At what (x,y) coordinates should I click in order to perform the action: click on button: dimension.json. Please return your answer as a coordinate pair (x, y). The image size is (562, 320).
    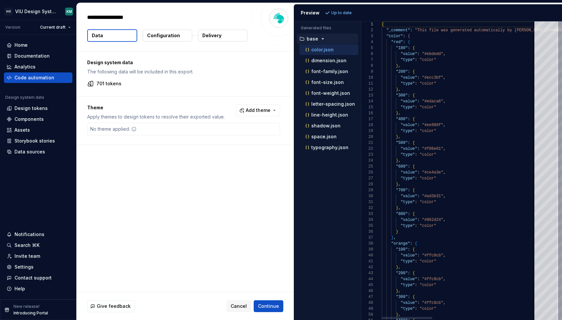
    Looking at the image, I should click on (329, 61).